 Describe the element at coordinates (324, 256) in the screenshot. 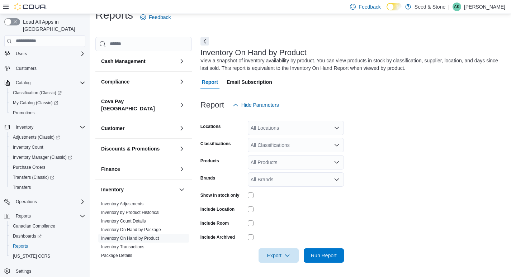

I see `span: Run Report` at that location.